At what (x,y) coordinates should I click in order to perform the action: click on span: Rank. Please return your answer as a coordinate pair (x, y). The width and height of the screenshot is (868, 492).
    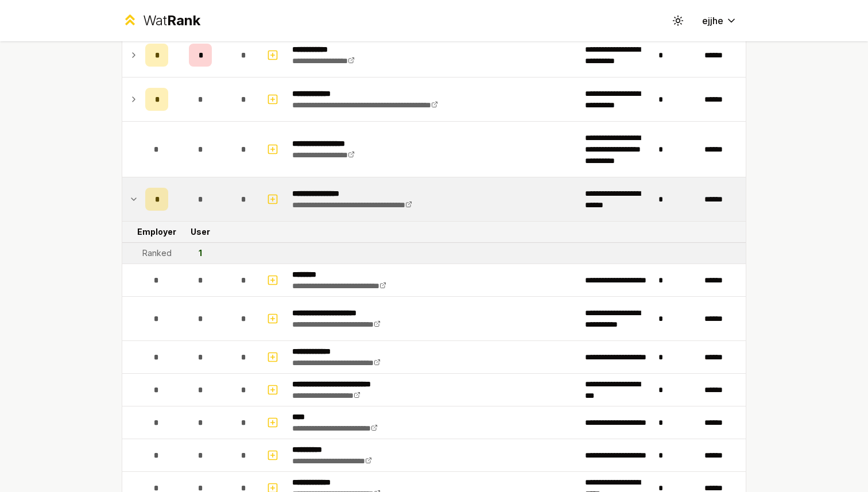
    Looking at the image, I should click on (184, 20).